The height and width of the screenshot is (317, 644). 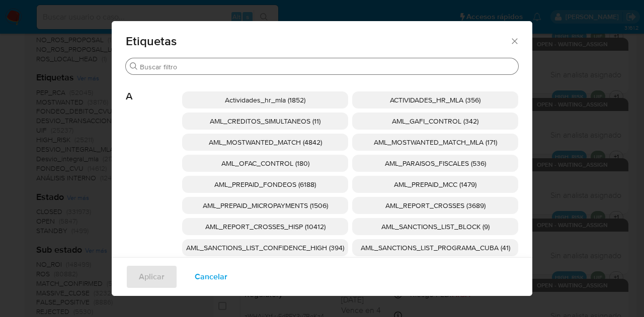 What do you see at coordinates (435, 185) in the screenshot?
I see `span: AML_PREPAID_MCC (1479)` at bounding box center [435, 185].